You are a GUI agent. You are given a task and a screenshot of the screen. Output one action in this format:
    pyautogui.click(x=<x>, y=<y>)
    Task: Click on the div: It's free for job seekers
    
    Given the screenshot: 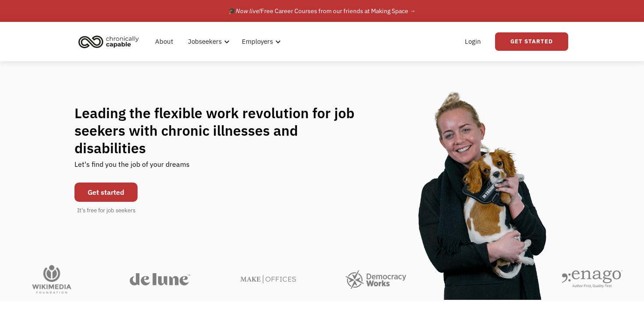 What is the action you would take?
    pyautogui.click(x=106, y=210)
    